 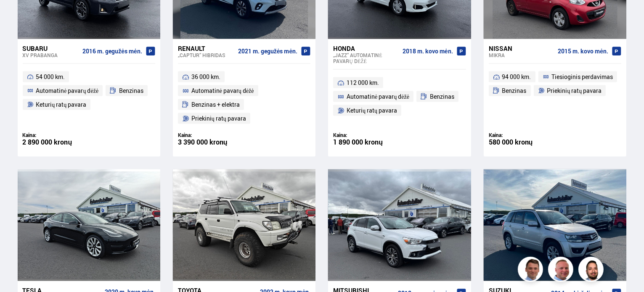 What do you see at coordinates (555, 98) in the screenshot?
I see `a: Nissan Mikra 2015 m. kovo mėn. 94 000 km. Tiesioginis perdavimas Benzinas Priekinių ratų pavara K...` at bounding box center [555, 98].